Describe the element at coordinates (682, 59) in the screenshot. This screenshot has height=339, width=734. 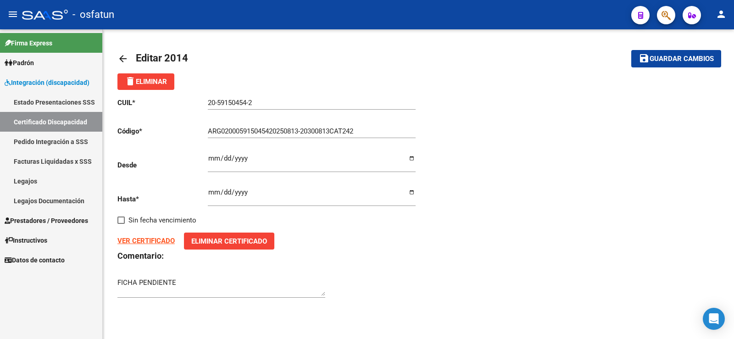
I see `span: Guardar cambios` at that location.